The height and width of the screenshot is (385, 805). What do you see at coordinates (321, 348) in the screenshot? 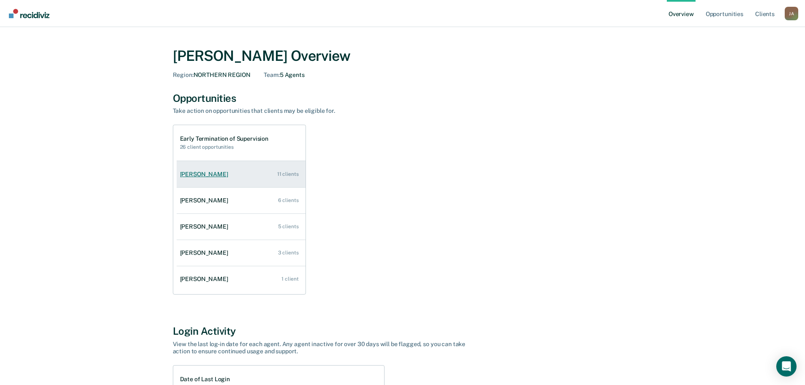
I see `div: View the last log-in date for each agent. Any agent inactive for over 30 days will be flagged, so...` at bounding box center [321, 348].